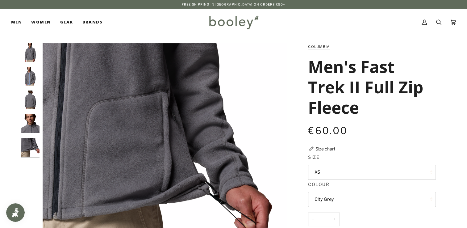 This screenshot has width=467, height=228. I want to click on a: Brands, so click(92, 22).